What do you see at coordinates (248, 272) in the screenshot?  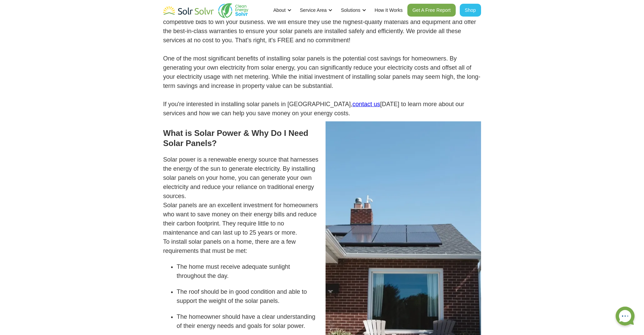 I see `li: The home must receive adequate sunlight throughout the day.` at bounding box center [248, 272].